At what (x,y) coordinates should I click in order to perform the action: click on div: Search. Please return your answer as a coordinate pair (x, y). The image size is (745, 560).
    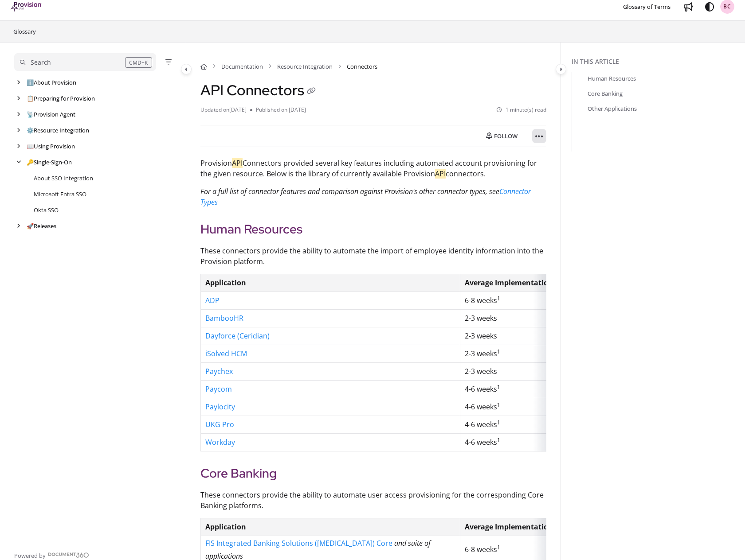
    Looking at the image, I should click on (41, 63).